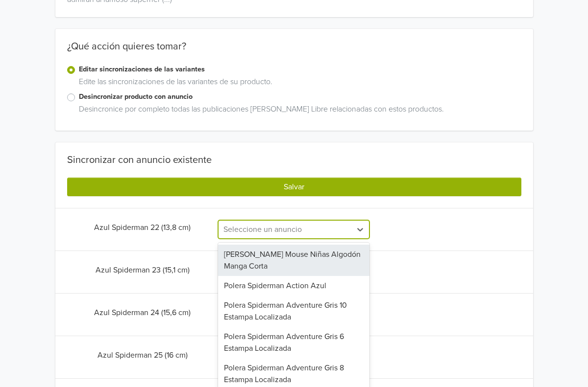 The height and width of the screenshot is (387, 588). Describe the element at coordinates (139, 160) in the screenshot. I see `div: Sincronizar con anuncio existente` at that location.